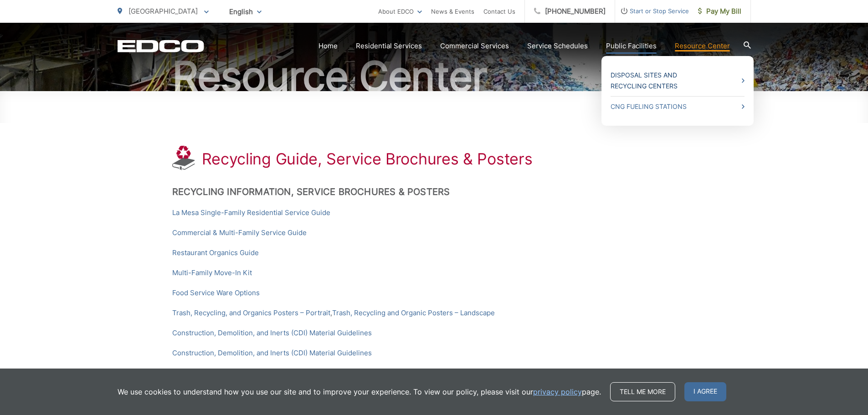 The height and width of the screenshot is (415, 868). I want to click on a: Contact Us, so click(499, 11).